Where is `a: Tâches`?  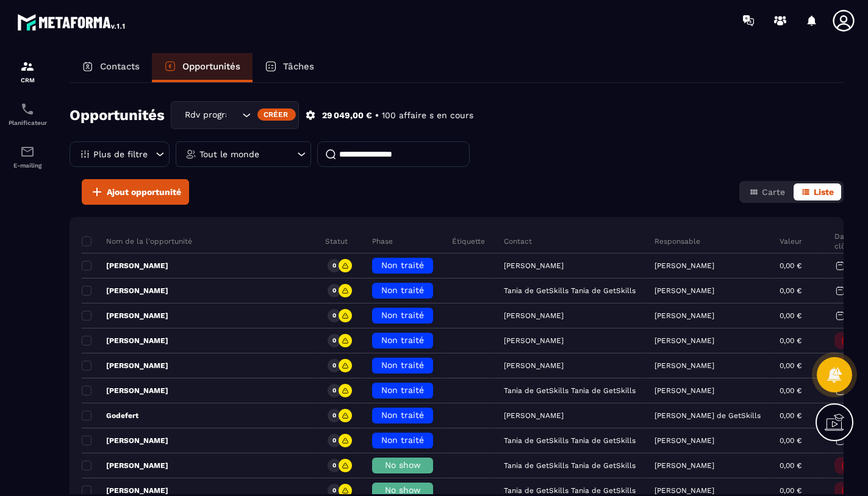 a: Tâches is located at coordinates (289, 68).